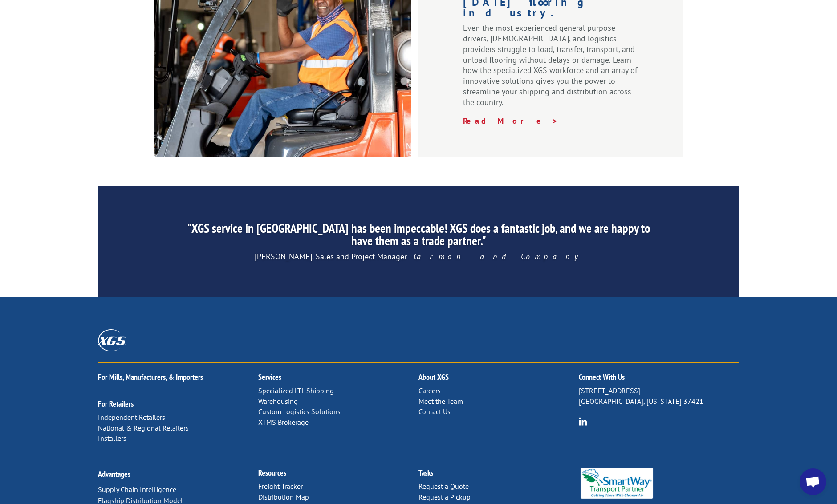 The width and height of the screenshot is (837, 504). I want to click on a: Request a Pickup, so click(444, 497).